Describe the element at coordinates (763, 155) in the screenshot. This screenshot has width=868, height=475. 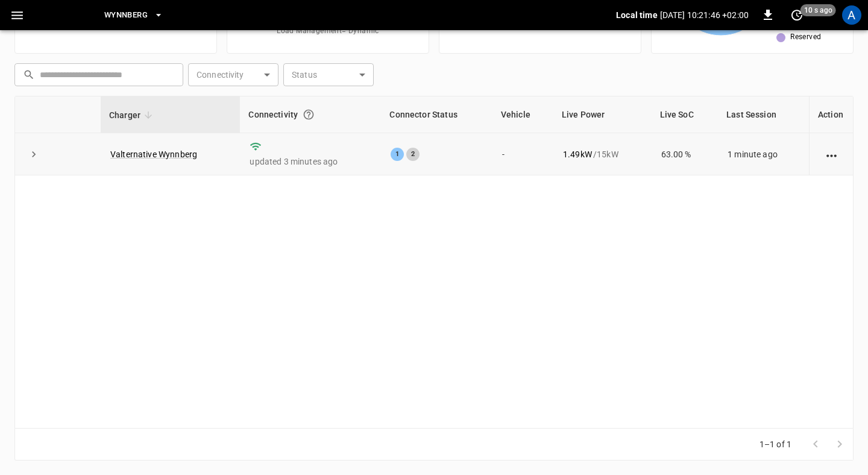
I see `td: 1 minute ago` at that location.